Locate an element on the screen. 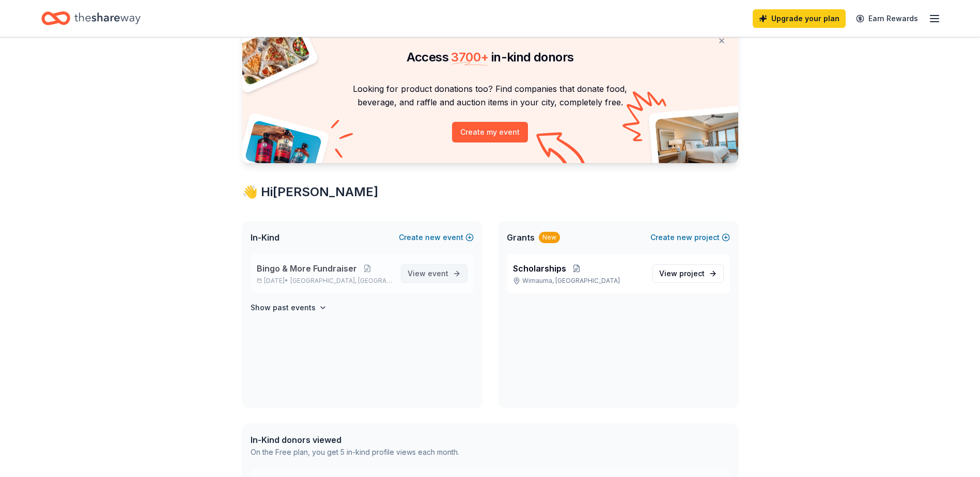 Image resolution: width=980 pixels, height=477 pixels. a: Home is located at coordinates (91, 18).